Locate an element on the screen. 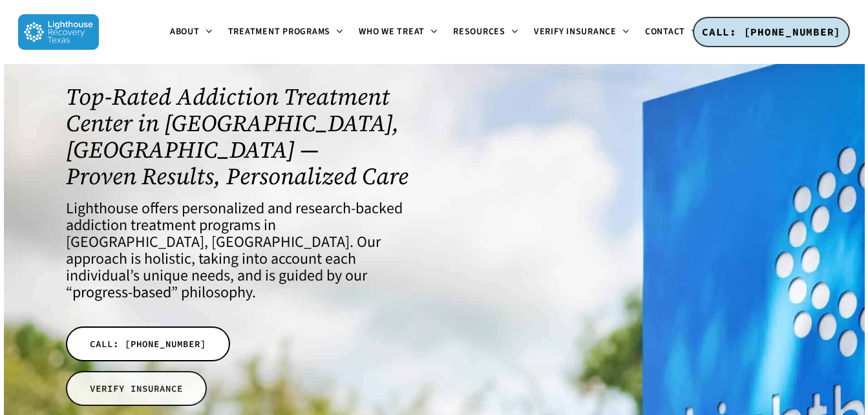 The image size is (868, 415). a: Who We Treat is located at coordinates (399, 33).